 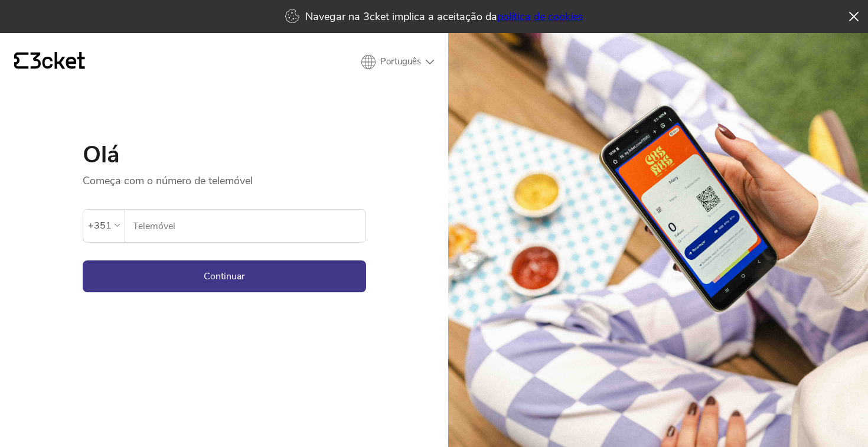 I want to click on p: Começa com o número de telemóvel, so click(x=225, y=177).